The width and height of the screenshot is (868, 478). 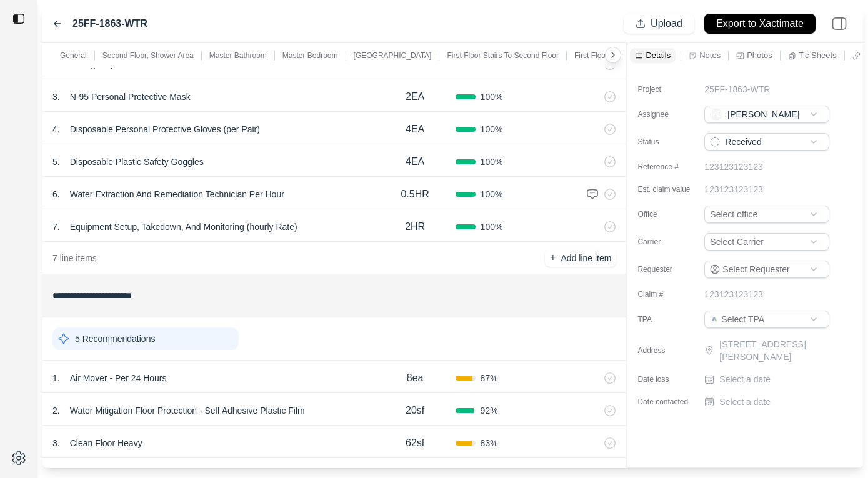 I want to click on p: Water Mitigation Floor Protection - Self Adhesive Plastic Film, so click(x=188, y=410).